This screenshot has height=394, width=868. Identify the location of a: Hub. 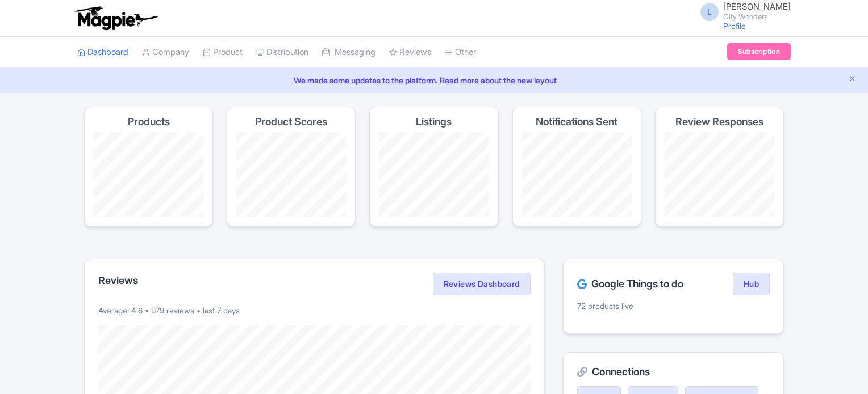
(751, 284).